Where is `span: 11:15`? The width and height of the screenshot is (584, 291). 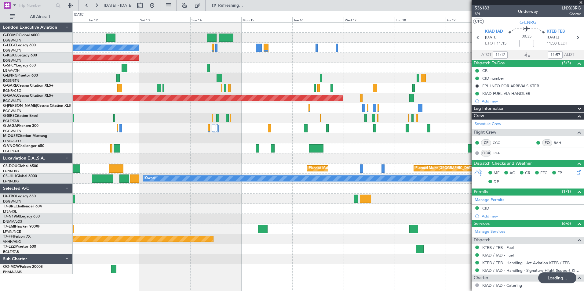 span: 11:15 is located at coordinates (502, 44).